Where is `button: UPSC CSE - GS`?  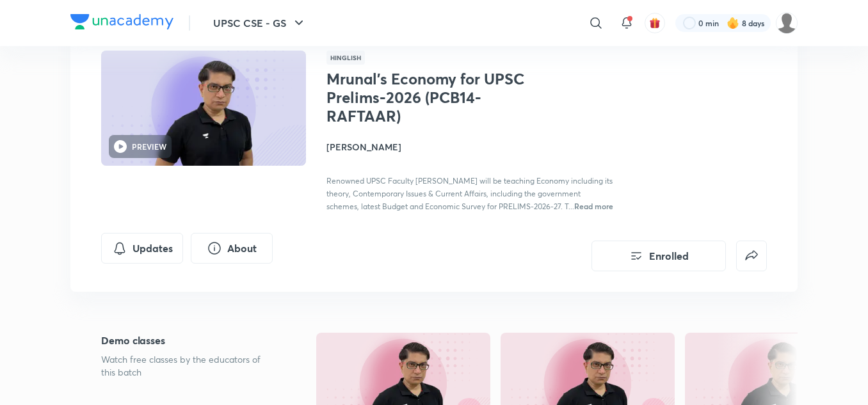
button: UPSC CSE - GS is located at coordinates (260, 23).